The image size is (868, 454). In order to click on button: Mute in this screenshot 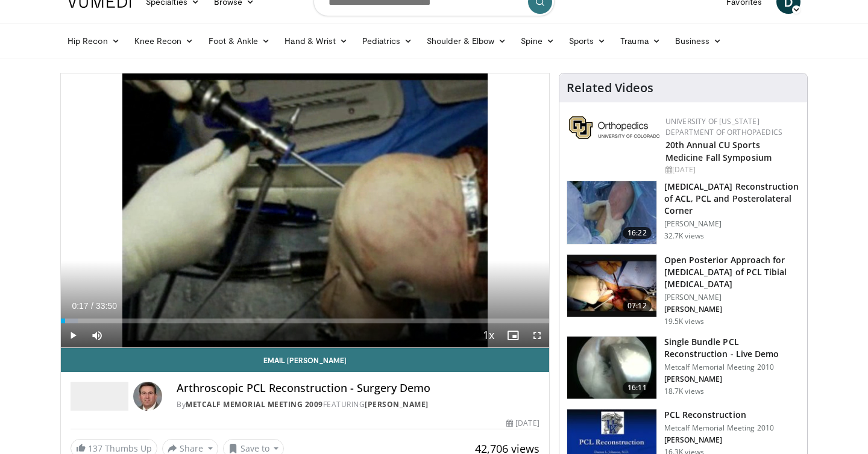, I will do `click(97, 336)`.